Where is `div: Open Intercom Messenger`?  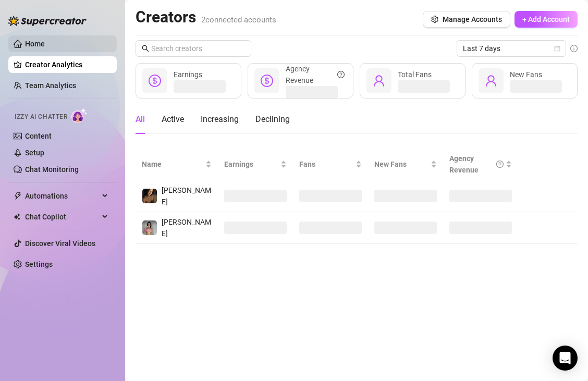 div: Open Intercom Messenger is located at coordinates (565, 358).